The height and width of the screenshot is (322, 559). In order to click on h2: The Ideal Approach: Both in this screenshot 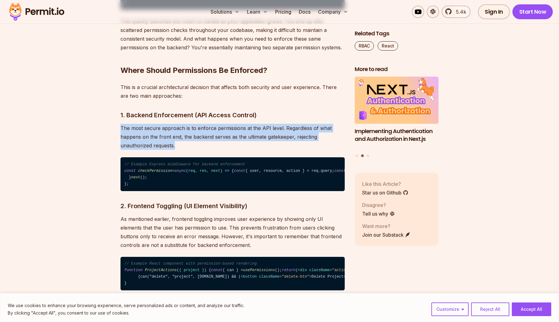, I will do `click(232, 298)`.